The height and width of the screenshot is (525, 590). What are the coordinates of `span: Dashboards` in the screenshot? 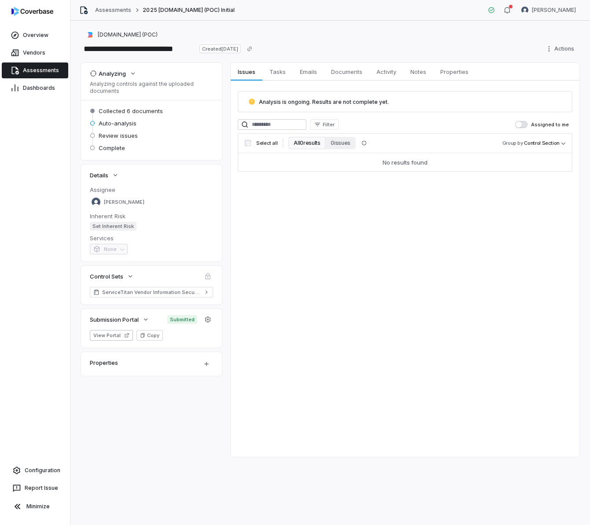 It's located at (39, 88).